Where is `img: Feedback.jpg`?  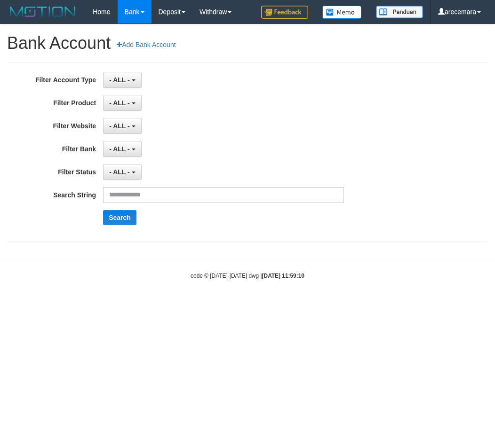 img: Feedback.jpg is located at coordinates (285, 12).